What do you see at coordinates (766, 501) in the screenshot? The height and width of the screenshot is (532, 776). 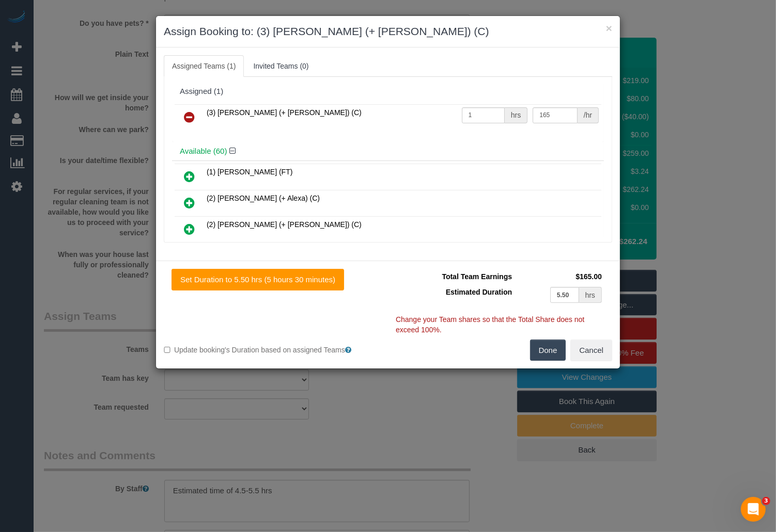 I see `span: 3` at bounding box center [766, 501].